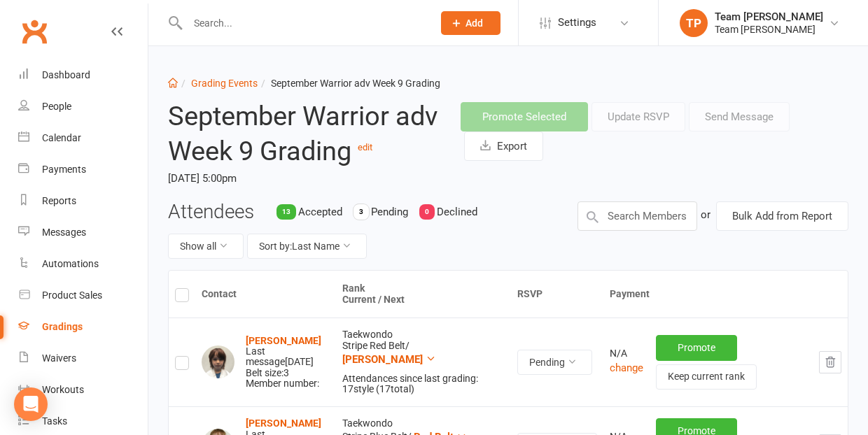  Describe the element at coordinates (349, 83) in the screenshot. I see `li: September Warrior adv Week 9 Grading` at that location.